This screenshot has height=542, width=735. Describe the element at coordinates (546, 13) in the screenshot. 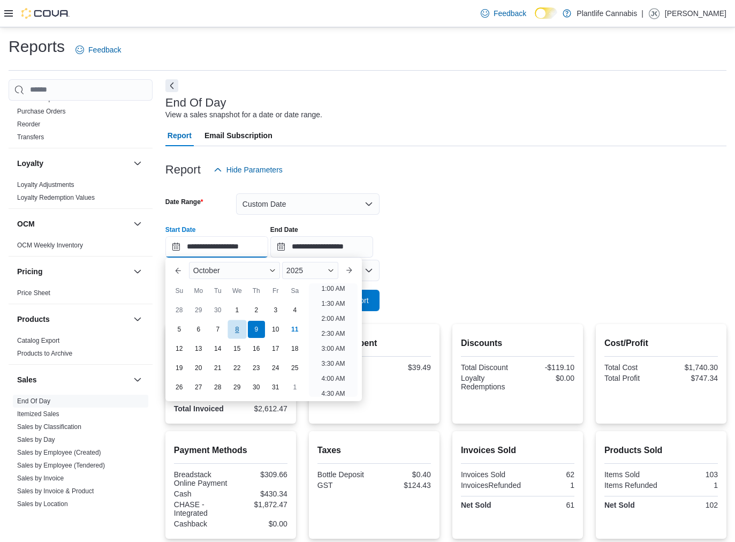

I see `input: Dark Mode` at that location.